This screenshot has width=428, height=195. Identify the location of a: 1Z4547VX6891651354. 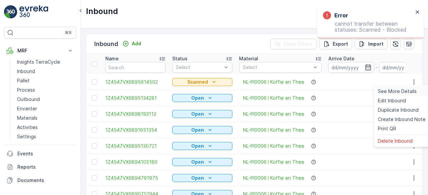
(135, 130).